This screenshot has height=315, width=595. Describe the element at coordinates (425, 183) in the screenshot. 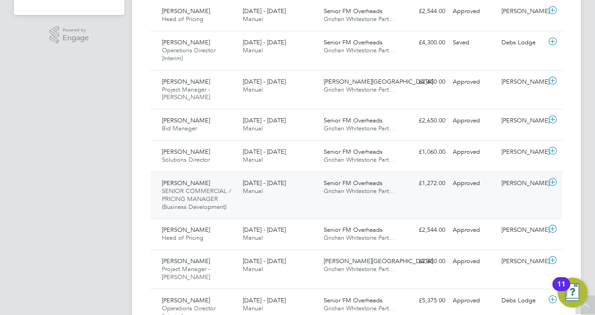

I see `div: £1,272.00` at that location.